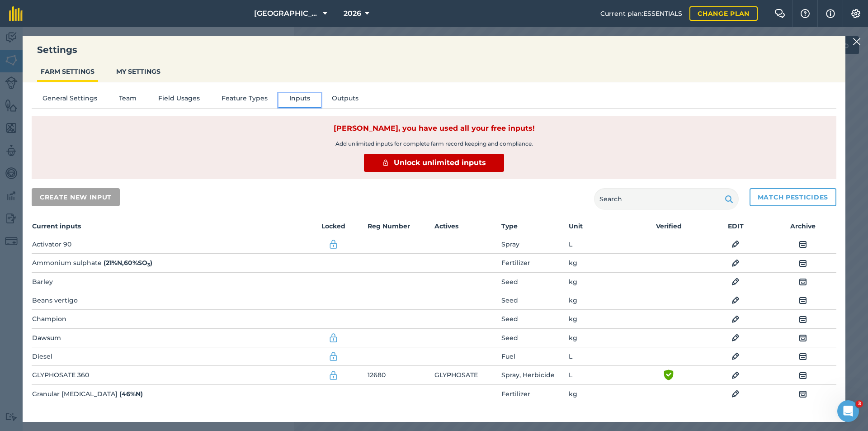 The width and height of the screenshot is (868, 431). What do you see at coordinates (803, 228) in the screenshot?
I see `th: Archive` at bounding box center [803, 228].